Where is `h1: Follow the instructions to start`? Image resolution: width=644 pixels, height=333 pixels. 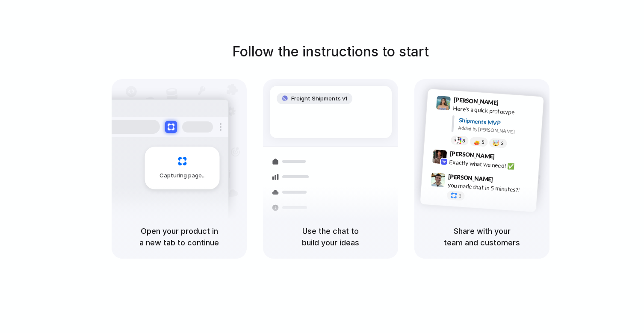 h1: Follow the instructions to start is located at coordinates (331, 51).